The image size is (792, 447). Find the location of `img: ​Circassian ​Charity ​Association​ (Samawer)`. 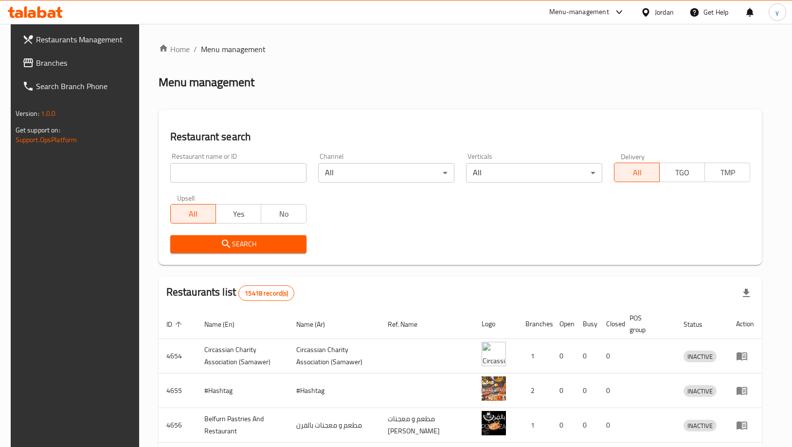

img: ​Circassian ​Charity ​Association​ (Samawer) is located at coordinates (494, 354).